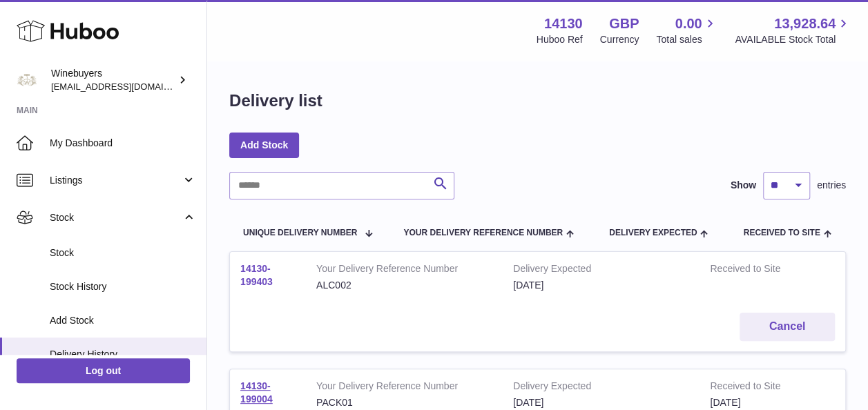  What do you see at coordinates (686, 30) in the screenshot?
I see `a: 0.00 Total sales` at bounding box center [686, 30].